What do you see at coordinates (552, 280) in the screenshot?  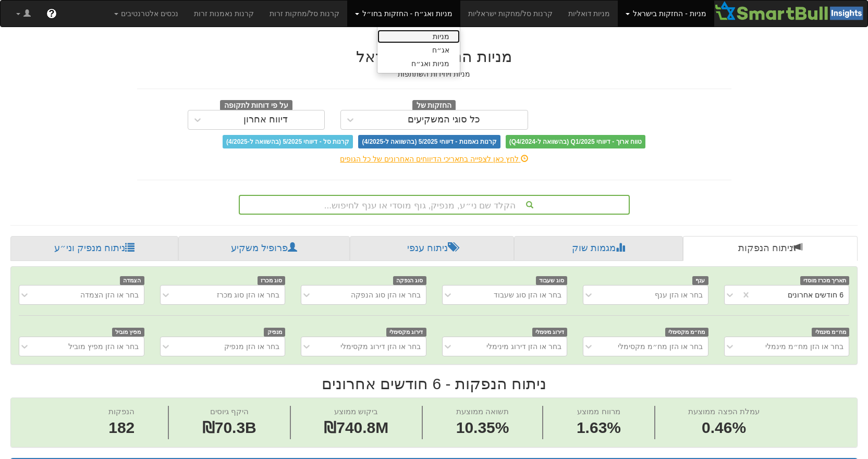 I see `span: סוג שעבוד` at bounding box center [552, 280].